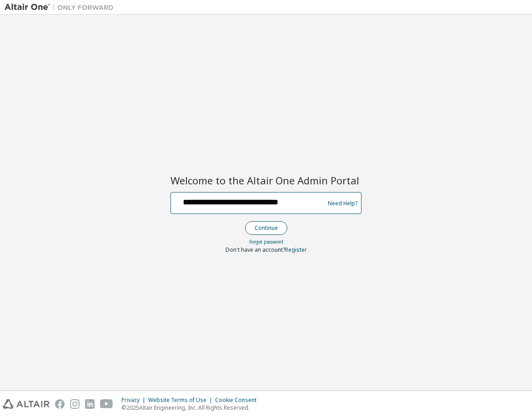 The image size is (532, 417). I want to click on a: Need Help?, so click(342, 203).